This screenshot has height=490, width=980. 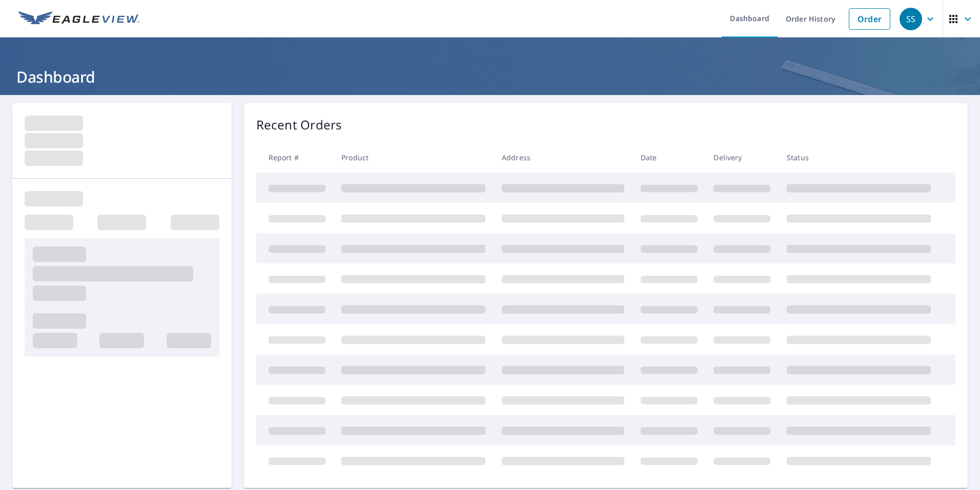 What do you see at coordinates (669, 157) in the screenshot?
I see `th: Date` at bounding box center [669, 157].